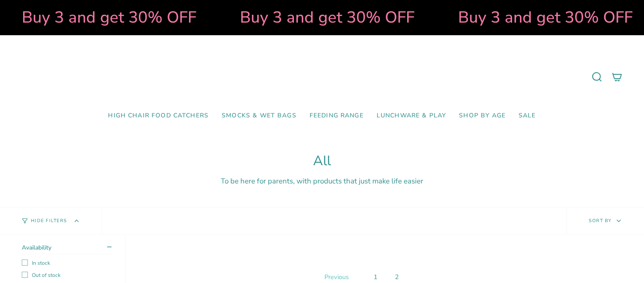 The height and width of the screenshot is (283, 644). Describe the element at coordinates (259, 116) in the screenshot. I see `span: Smocks & Wet Bags` at that location.